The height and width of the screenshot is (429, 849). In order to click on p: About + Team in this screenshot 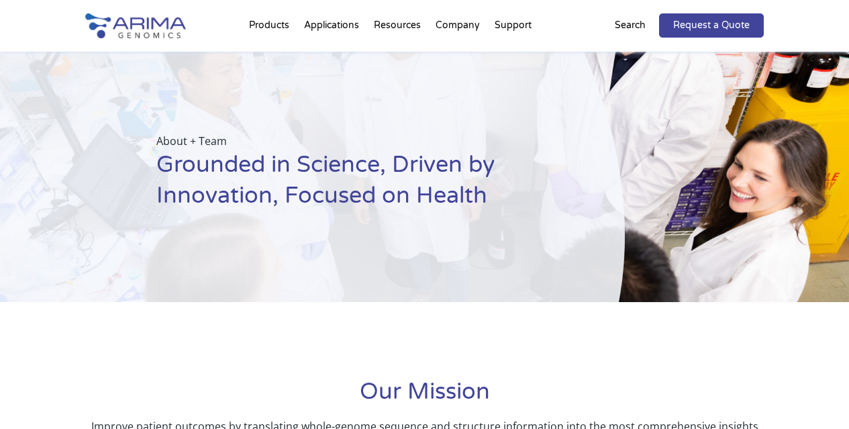, I will do `click(357, 141)`.